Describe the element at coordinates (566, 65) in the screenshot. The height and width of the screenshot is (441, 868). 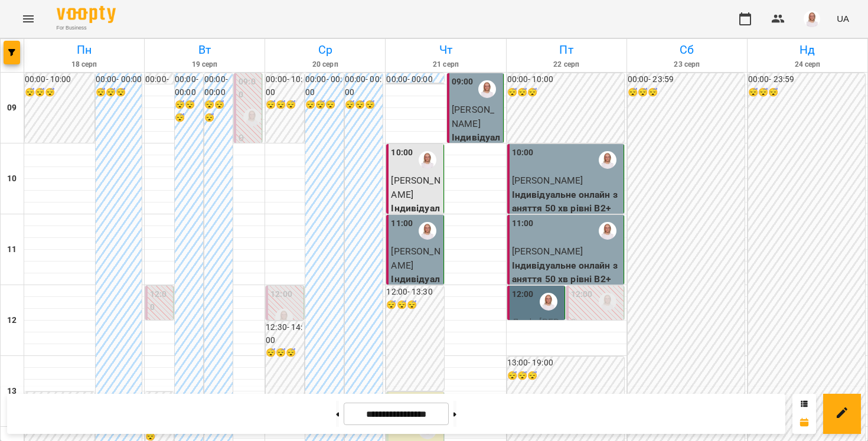
I see `h6: 22 серп` at that location.